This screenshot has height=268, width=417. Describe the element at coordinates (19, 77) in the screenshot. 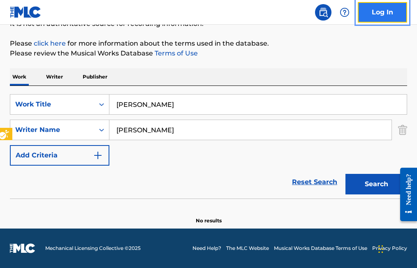

I see `p: Work` at that location.